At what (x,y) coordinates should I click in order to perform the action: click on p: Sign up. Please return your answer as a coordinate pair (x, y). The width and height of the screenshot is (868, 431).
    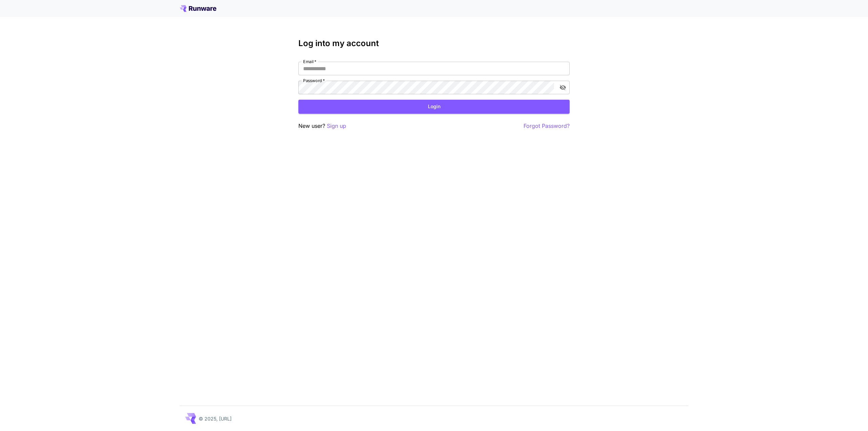
    Looking at the image, I should click on (336, 126).